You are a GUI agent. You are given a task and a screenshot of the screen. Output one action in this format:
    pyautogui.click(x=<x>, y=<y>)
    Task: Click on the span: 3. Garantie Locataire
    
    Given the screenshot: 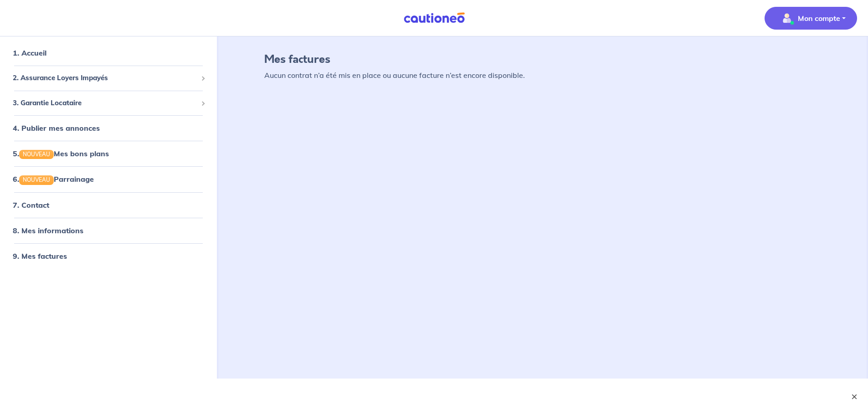 What is the action you would take?
    pyautogui.click(x=104, y=103)
    